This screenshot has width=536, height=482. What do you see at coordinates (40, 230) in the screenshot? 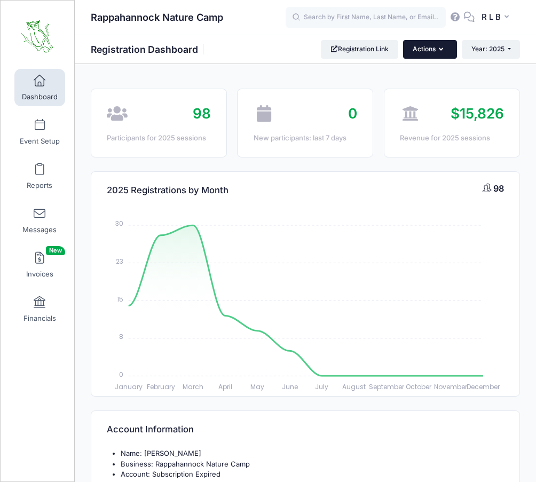
I see `span: Messages` at bounding box center [40, 230].